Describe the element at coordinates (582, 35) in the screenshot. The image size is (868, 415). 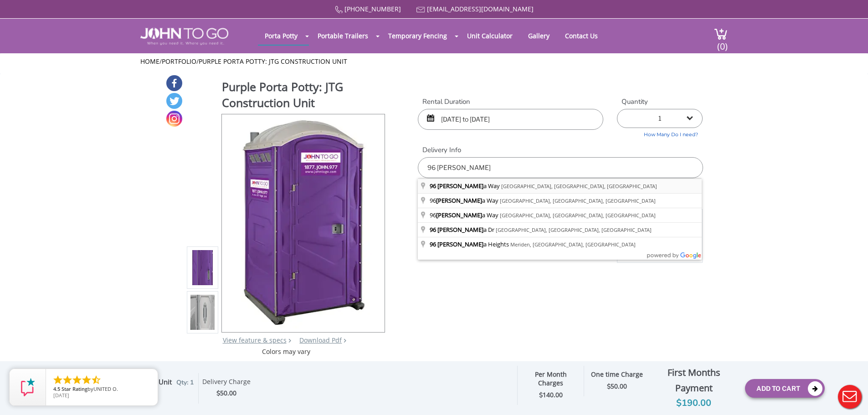
I see `a: Contact Us` at that location.